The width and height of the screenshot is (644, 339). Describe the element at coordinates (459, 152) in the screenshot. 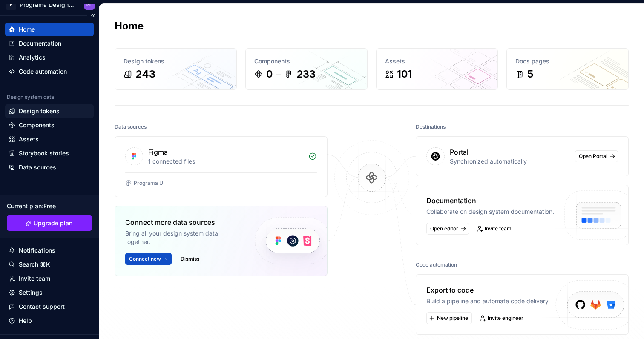

I see `div: Portal` at that location.